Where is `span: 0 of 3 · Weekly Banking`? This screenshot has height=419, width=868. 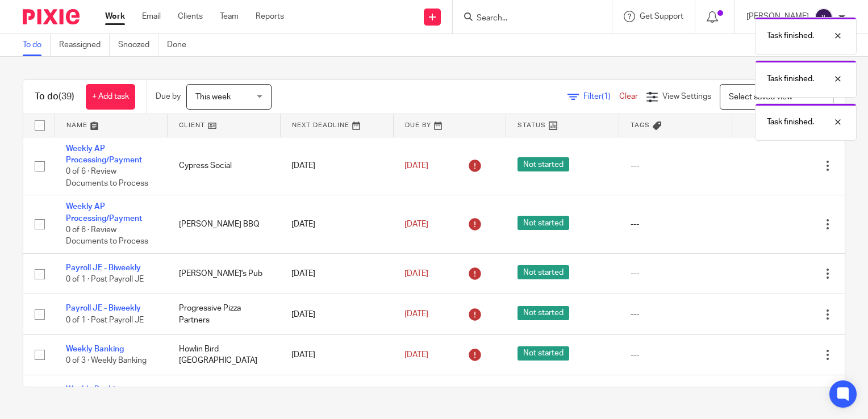
span: 0 of 3 · Weekly Banking is located at coordinates (106, 360).